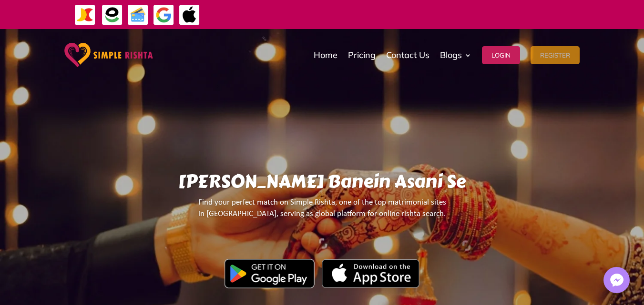 The image size is (644, 305). What do you see at coordinates (501, 55) in the screenshot?
I see `a: Login` at bounding box center [501, 55].